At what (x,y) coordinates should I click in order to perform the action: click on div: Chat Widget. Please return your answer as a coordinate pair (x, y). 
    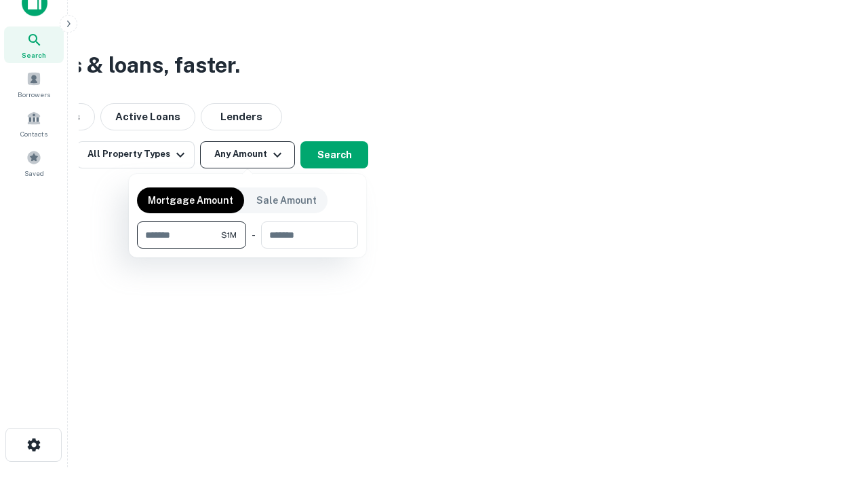
    Looking at the image, I should click on (834, 369).